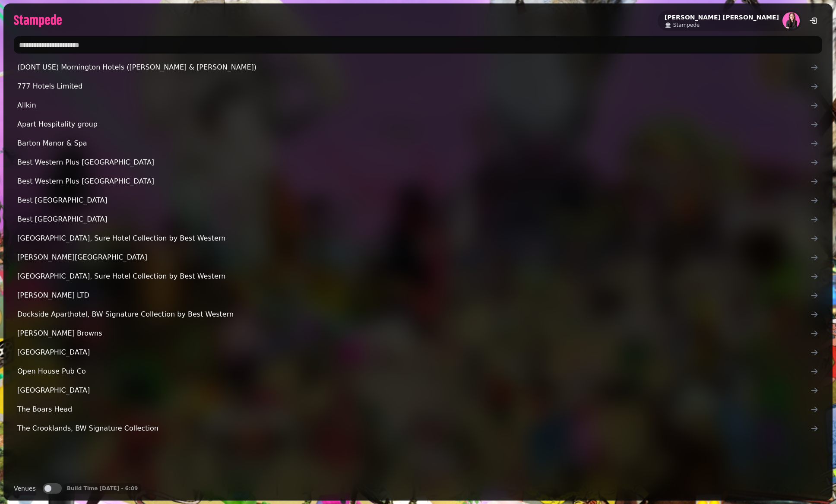 The width and height of the screenshot is (836, 504). I want to click on span: Allkin, so click(413, 105).